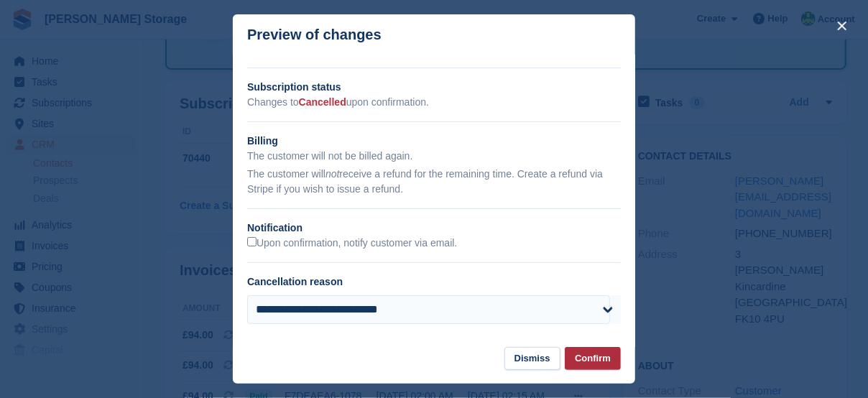  What do you see at coordinates (434, 181) in the screenshot?
I see `p: The customer will receive a refund for the remaining time. Create a refund via Stripe if you wish...` at bounding box center [434, 181].